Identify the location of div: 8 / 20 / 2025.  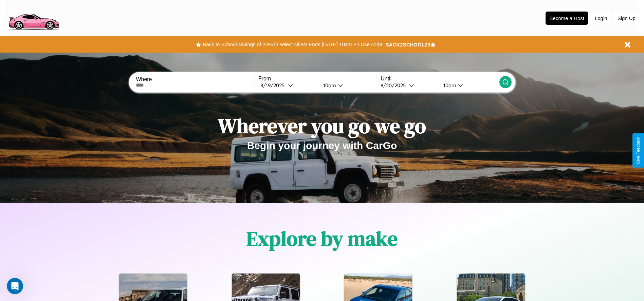
(395, 85).